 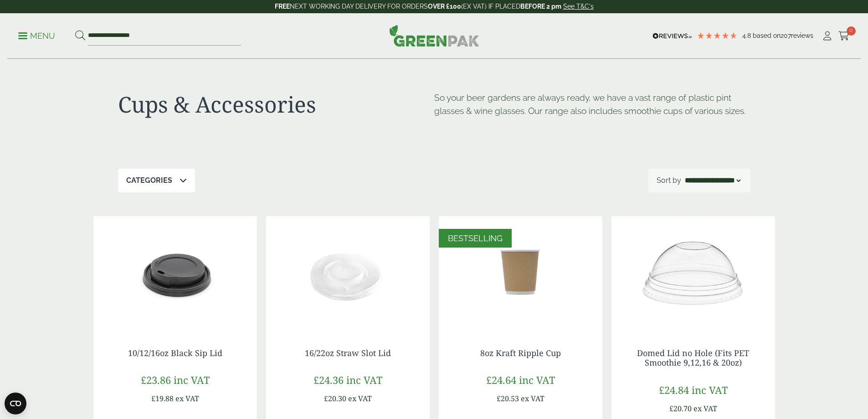 What do you see at coordinates (579, 6) in the screenshot?
I see `a: See T&C's` at bounding box center [579, 6].